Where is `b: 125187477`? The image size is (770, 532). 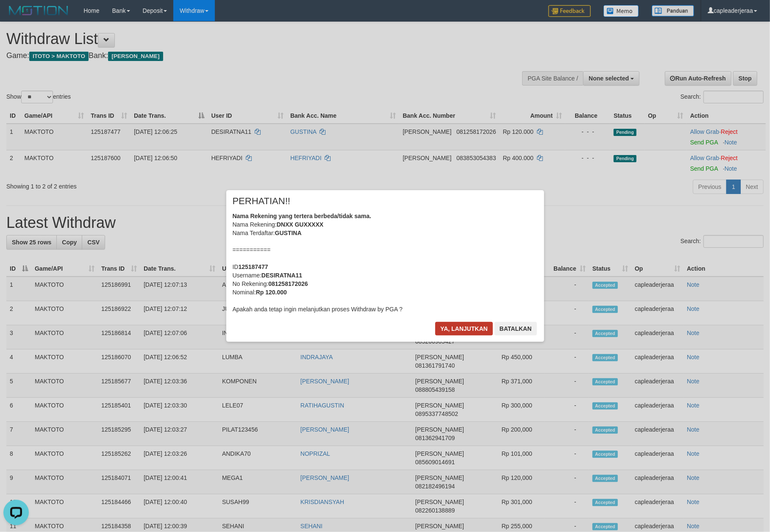
b: 125187477 is located at coordinates (253, 267).